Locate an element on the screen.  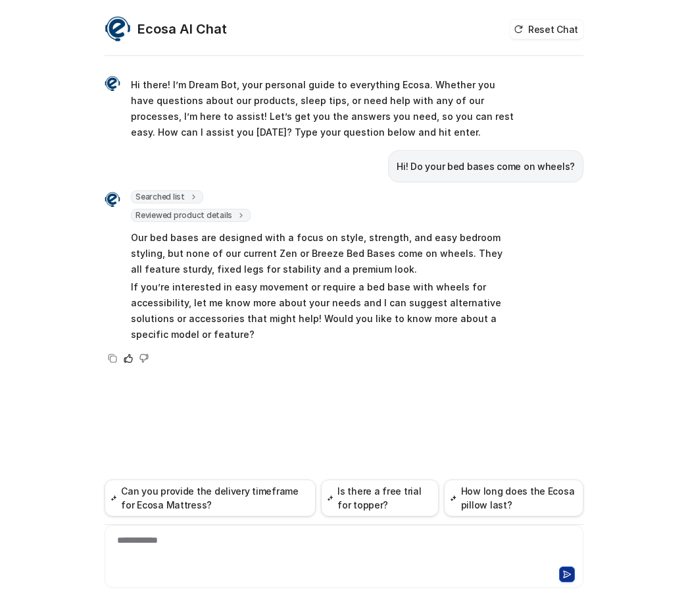
span: Searched list is located at coordinates (167, 197).